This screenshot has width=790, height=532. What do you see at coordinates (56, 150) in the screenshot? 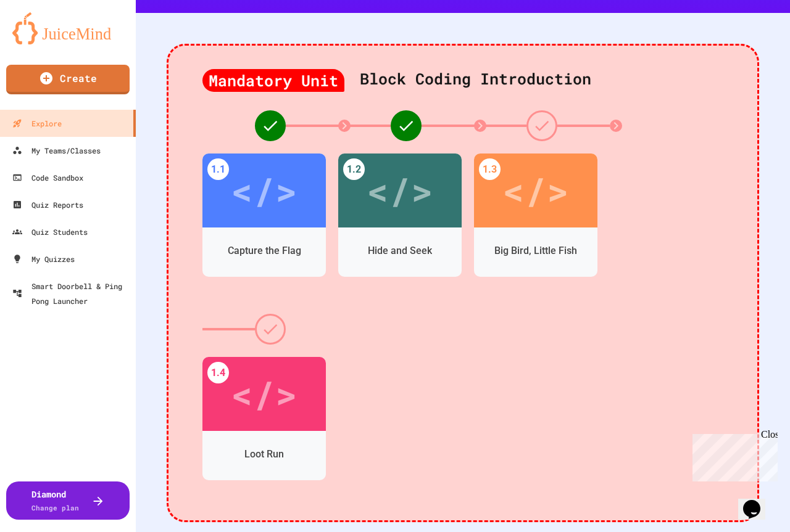
I see `div: My Teams/Classes` at bounding box center [56, 150].